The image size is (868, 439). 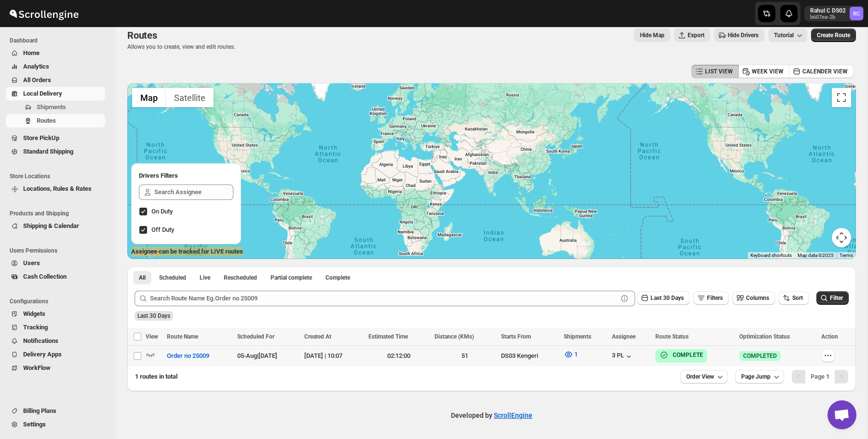 What do you see at coordinates (663, 298) in the screenshot?
I see `button: Last 30 Days` at bounding box center [663, 298].